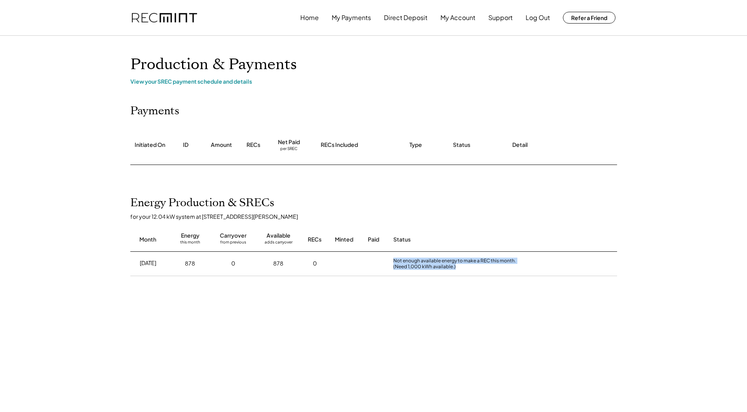 This screenshot has height=412, width=747. Describe the element at coordinates (520, 145) in the screenshot. I see `div: Detail` at that location.